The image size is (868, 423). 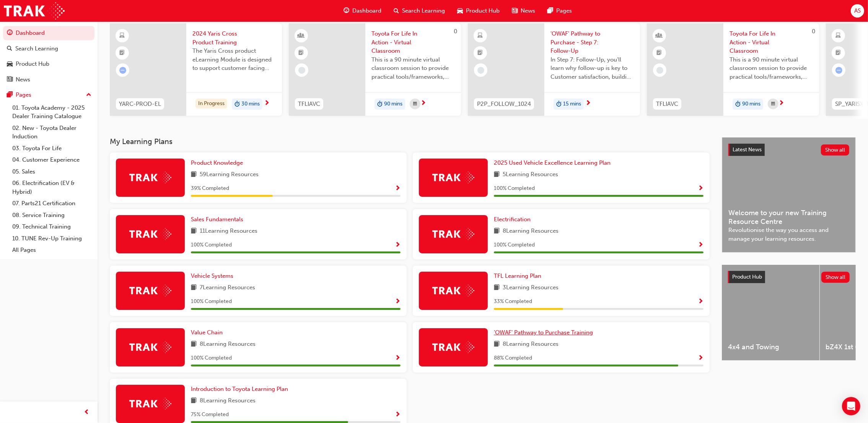 I want to click on span: duration-icon, so click(x=237, y=104).